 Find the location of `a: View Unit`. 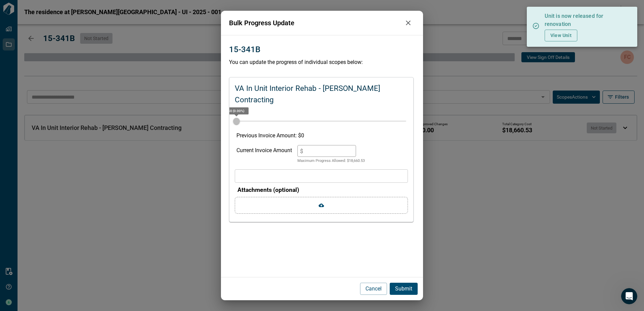

a: View Unit is located at coordinates (561, 36).